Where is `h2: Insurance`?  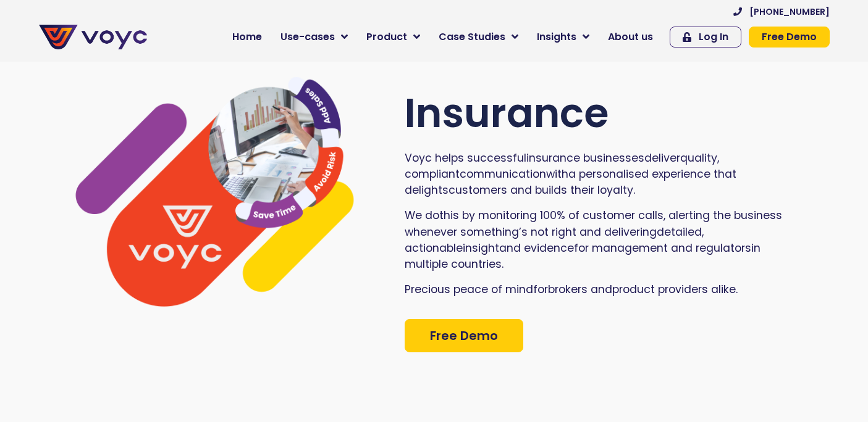 h2: Insurance is located at coordinates (604, 113).